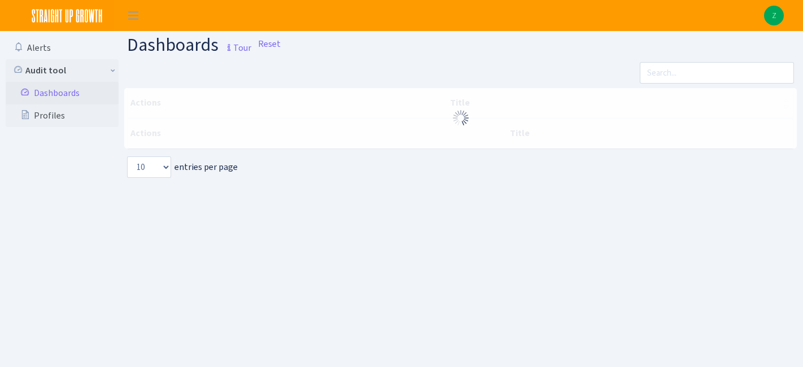  Describe the element at coordinates (62, 93) in the screenshot. I see `a: Dashboards` at that location.